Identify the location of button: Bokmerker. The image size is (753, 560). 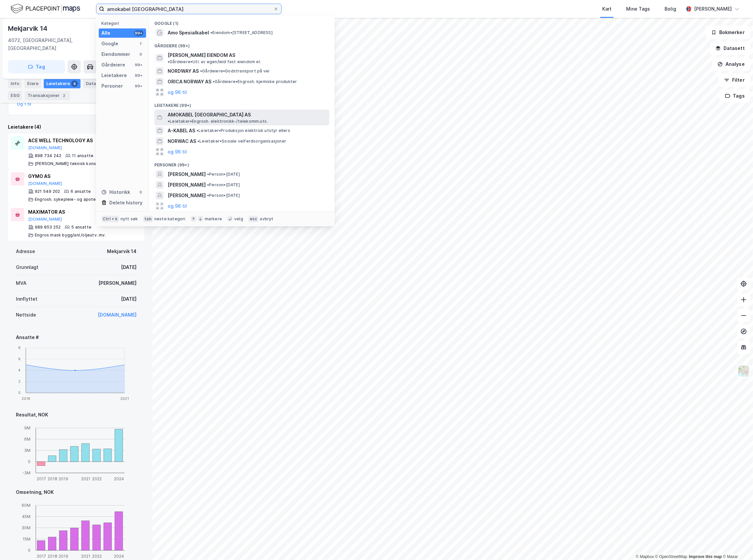
(728, 33).